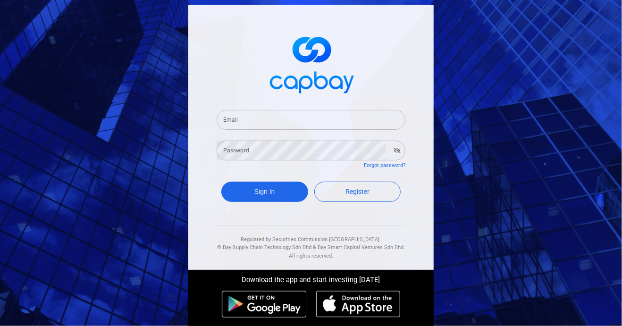 The height and width of the screenshot is (326, 622). Describe the element at coordinates (358, 304) in the screenshot. I see `img: ios` at that location.